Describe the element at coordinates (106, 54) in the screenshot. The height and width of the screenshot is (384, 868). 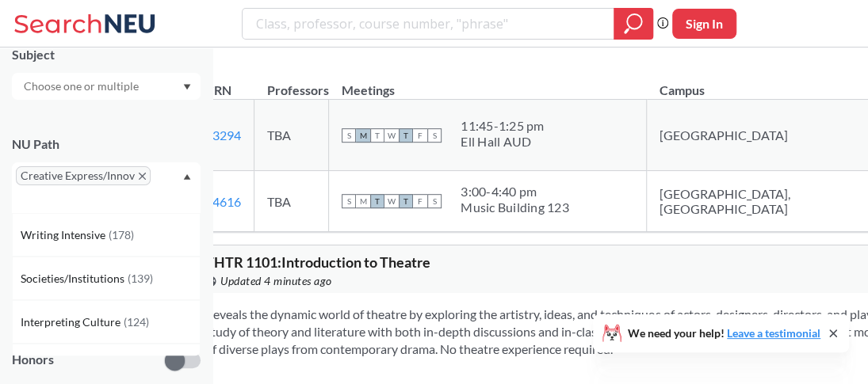
I see `div: Subject` at that location.